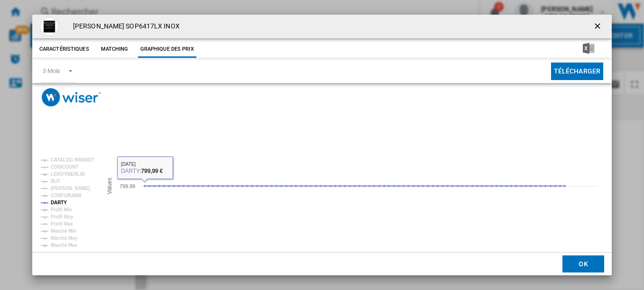  Describe the element at coordinates (588, 49) in the screenshot. I see `img: excel-24x24.png` at that location.